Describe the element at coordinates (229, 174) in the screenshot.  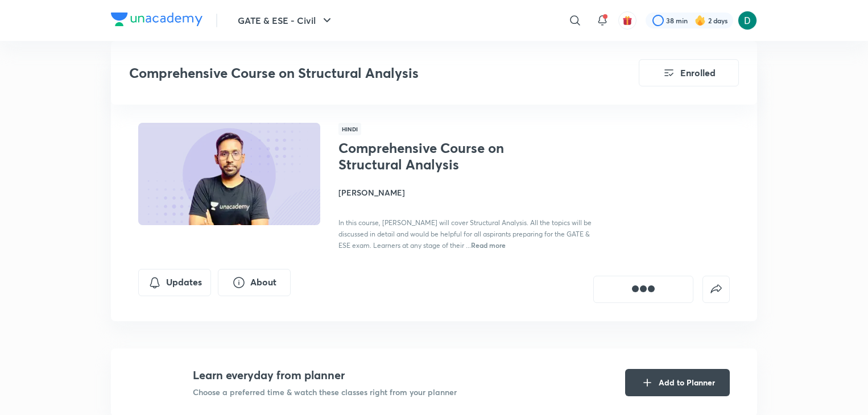
I see `img: Thumbnail` at that location.